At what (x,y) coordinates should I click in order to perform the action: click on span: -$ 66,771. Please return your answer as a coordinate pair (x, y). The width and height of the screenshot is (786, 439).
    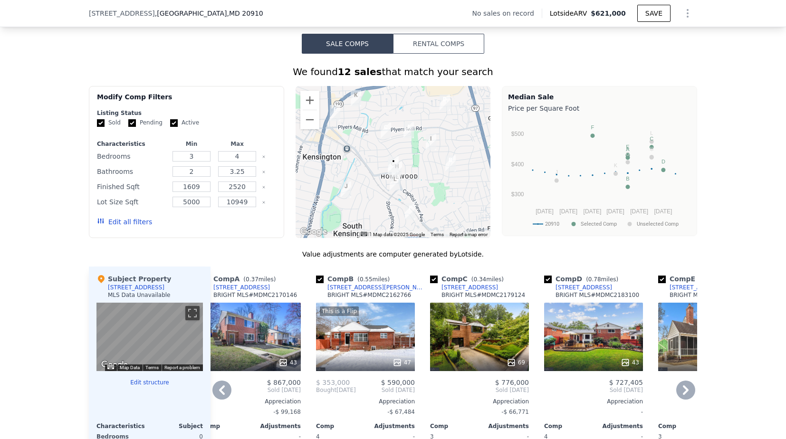
    Looking at the image, I should click on (515, 412).